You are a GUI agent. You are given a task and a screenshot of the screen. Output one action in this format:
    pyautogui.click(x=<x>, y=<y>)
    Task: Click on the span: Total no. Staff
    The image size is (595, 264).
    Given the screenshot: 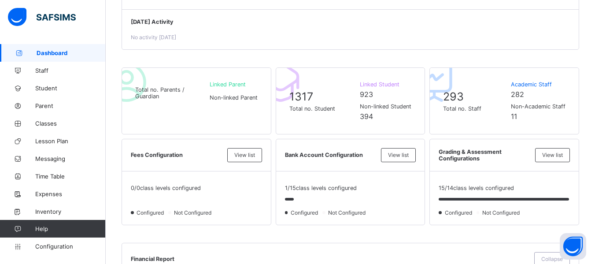 What is the action you would take?
    pyautogui.click(x=475, y=108)
    